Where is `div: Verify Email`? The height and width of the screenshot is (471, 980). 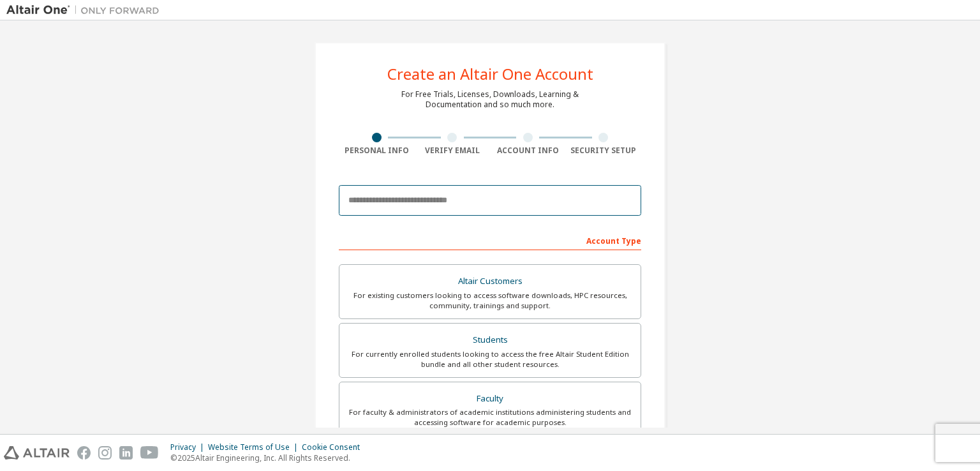 div: Verify Email is located at coordinates (453, 151).